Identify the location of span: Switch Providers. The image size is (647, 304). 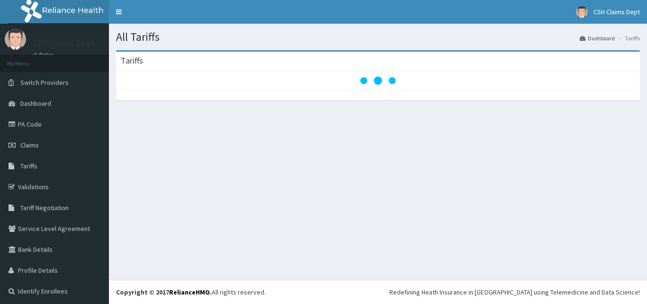
(45, 82).